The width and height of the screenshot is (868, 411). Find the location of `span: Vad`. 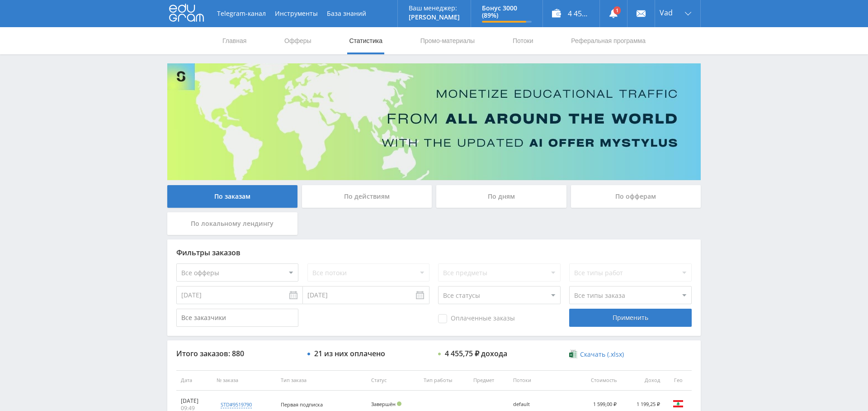

span: Vad is located at coordinates (666, 13).